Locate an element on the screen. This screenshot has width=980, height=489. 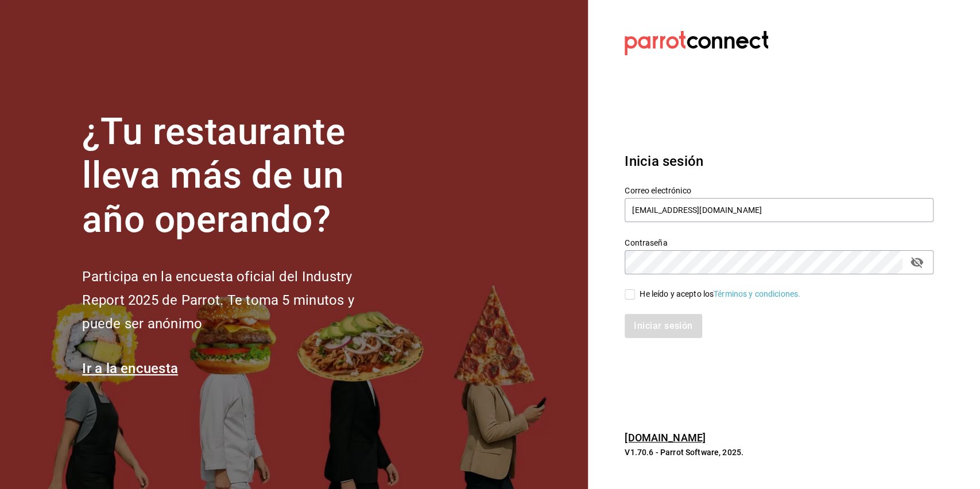
h1: ¿Tu restaurante lleva más de un año operando? is located at coordinates (237, 176).